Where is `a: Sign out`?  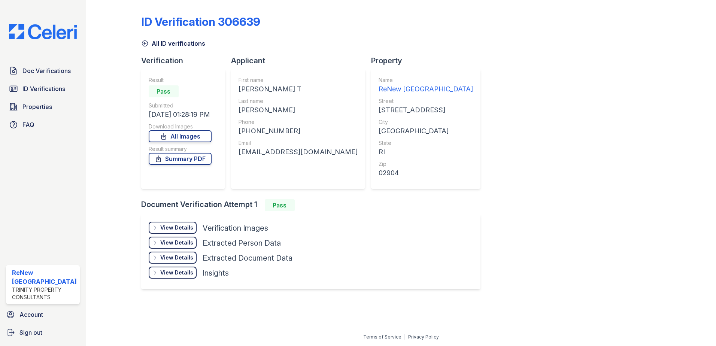 a: Sign out is located at coordinates (43, 332).